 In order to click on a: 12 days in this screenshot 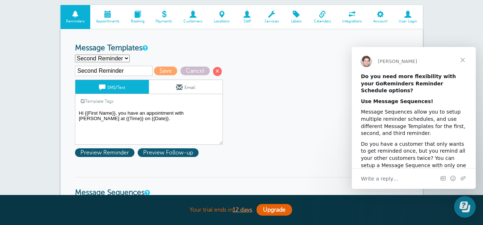, I will do `click(242, 210)`.